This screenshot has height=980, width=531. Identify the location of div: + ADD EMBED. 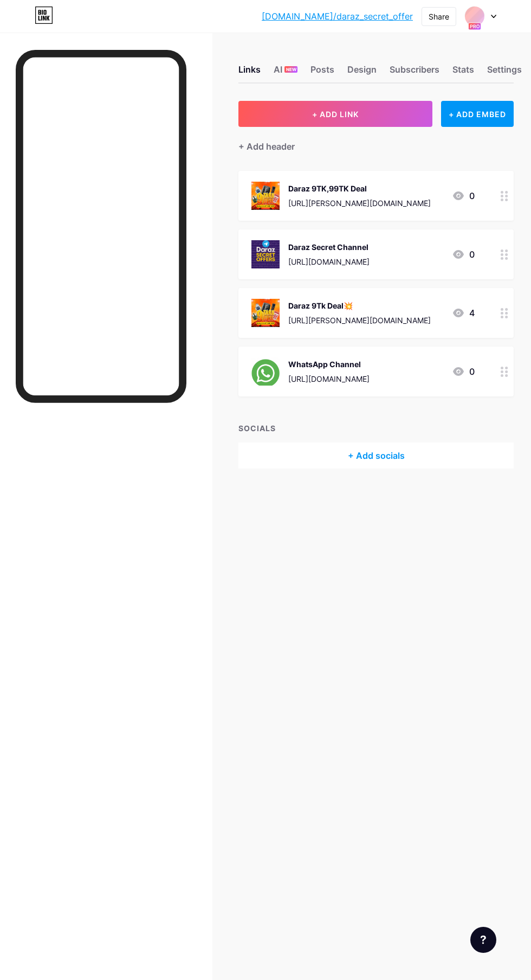
(477, 114).